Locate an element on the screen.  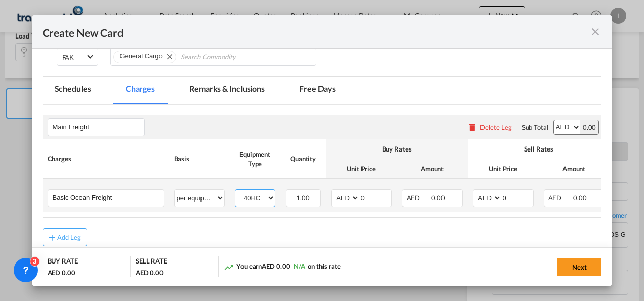
md-input-container: Basic Ocean Freight is located at coordinates (105, 197).